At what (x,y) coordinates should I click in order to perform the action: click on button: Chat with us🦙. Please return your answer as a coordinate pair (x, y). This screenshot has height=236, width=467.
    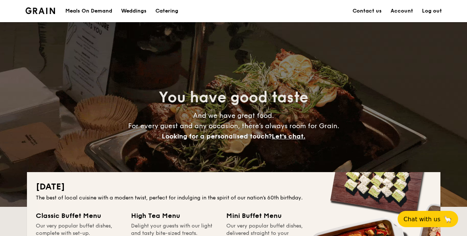
    Looking at the image, I should click on (428, 219).